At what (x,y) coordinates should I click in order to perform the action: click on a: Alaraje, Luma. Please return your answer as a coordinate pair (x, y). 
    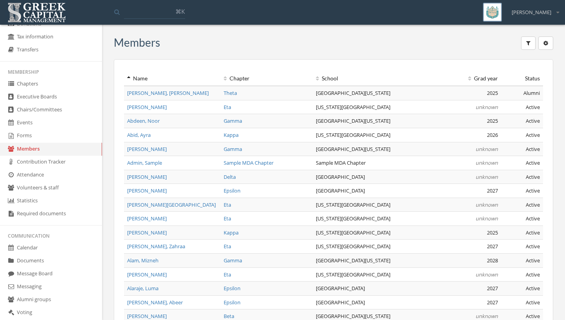
    Looking at the image, I should click on (143, 288).